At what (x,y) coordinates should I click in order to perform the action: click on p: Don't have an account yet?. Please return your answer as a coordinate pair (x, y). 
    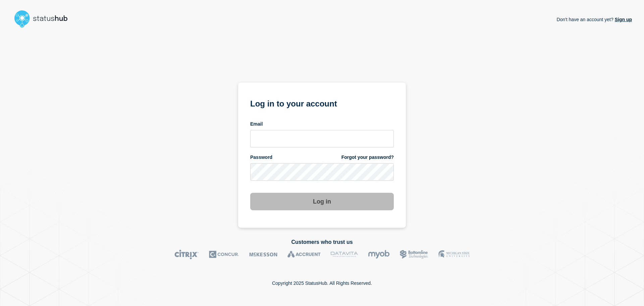
    Looking at the image, I should click on (594, 20).